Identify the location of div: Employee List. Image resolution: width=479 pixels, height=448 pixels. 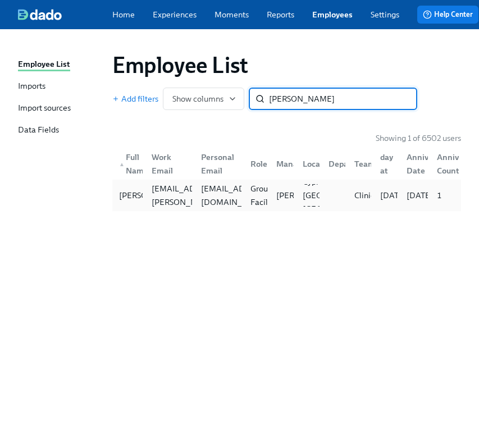
(44, 64).